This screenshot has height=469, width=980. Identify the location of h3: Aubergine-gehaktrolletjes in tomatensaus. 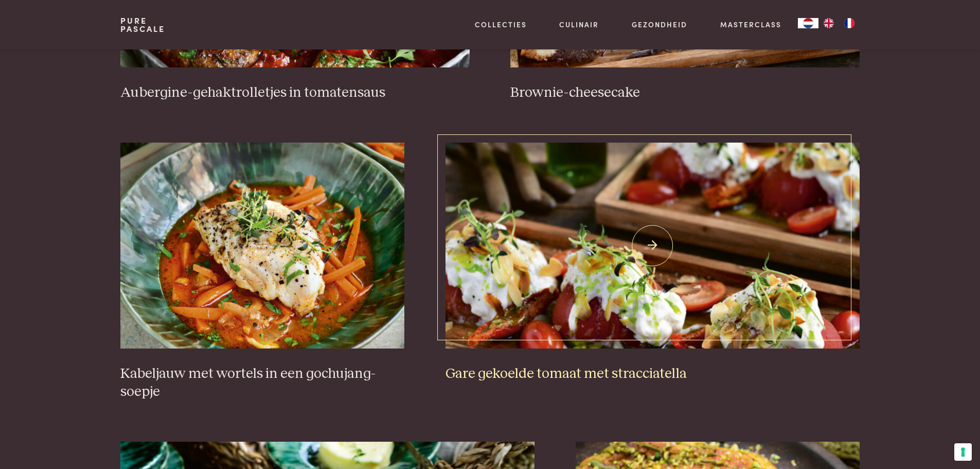
(295, 93).